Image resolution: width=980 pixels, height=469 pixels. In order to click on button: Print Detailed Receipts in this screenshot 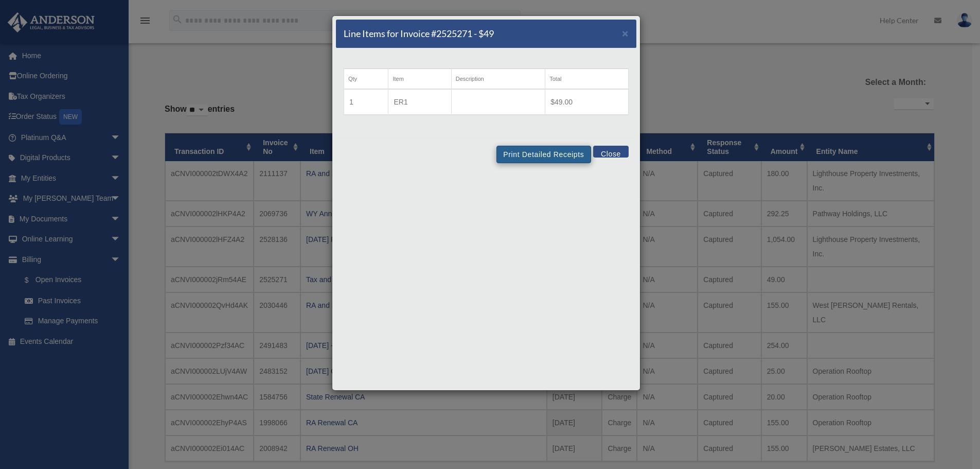, I will do `click(543, 155)`.